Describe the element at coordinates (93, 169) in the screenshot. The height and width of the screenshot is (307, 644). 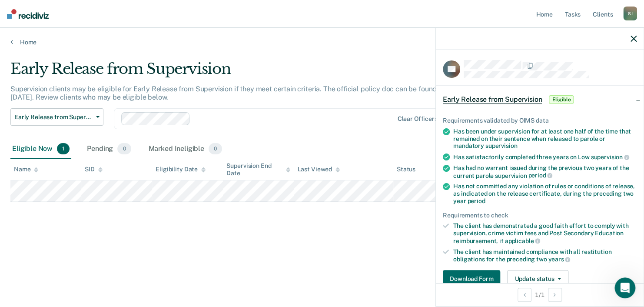
I see `div: SID` at that location.